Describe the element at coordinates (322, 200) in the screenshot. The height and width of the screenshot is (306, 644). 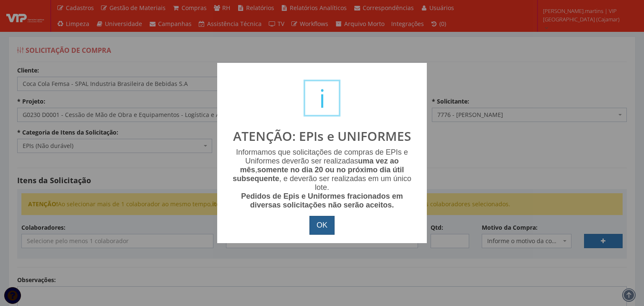
I see `b: Pedidos de Epis e Uniformes fracionados em diversas solicitações não serão aceitos.` at that location.